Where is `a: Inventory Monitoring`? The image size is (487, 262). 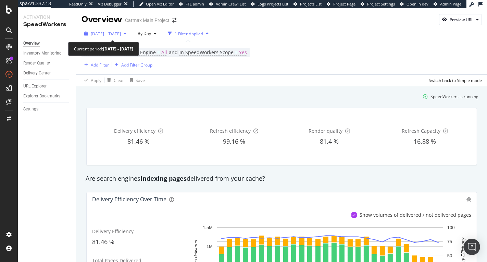
a: Inventory Monitoring is located at coordinates (47, 53).